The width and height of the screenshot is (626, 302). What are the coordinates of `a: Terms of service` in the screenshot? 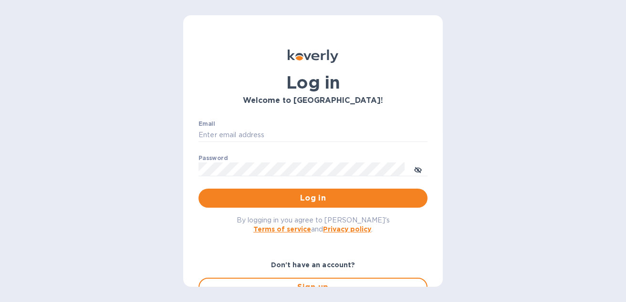 It's located at (282, 229).